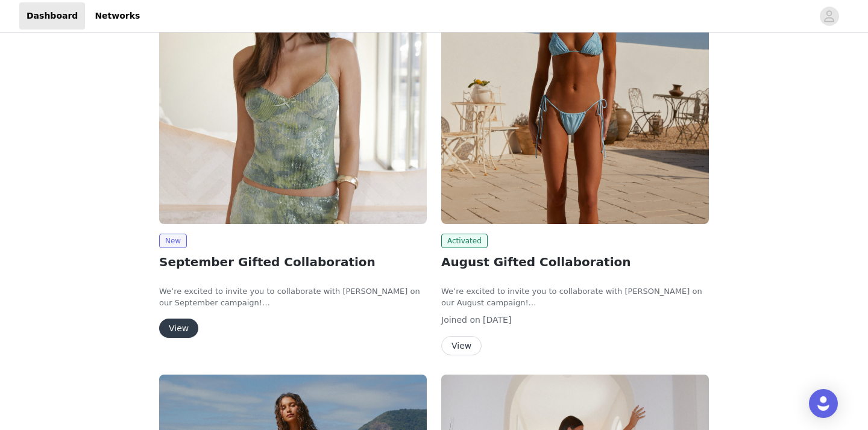  What do you see at coordinates (824, 404) in the screenshot?
I see `div: Open Intercom Messenger` at bounding box center [824, 404].